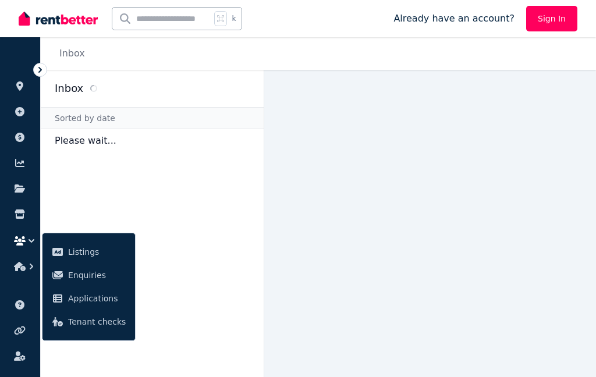 The width and height of the screenshot is (596, 377). Describe the element at coordinates (234, 19) in the screenshot. I see `span: k` at that location.